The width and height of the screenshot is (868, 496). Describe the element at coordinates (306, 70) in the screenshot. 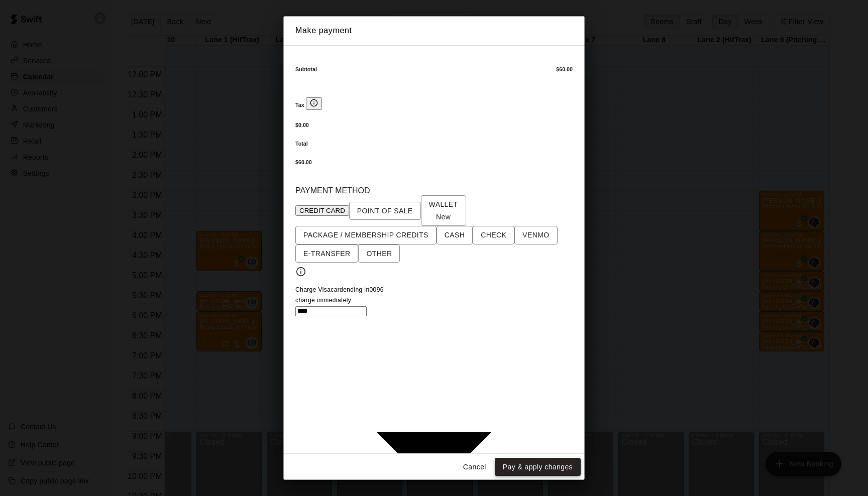

I see `h6: Subtotal` at that location.